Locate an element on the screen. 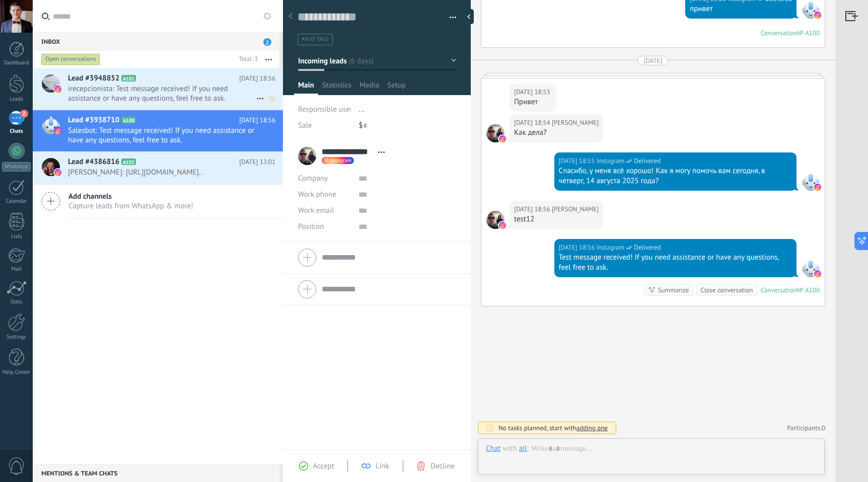 The image size is (868, 482). button: More is located at coordinates (268, 60).